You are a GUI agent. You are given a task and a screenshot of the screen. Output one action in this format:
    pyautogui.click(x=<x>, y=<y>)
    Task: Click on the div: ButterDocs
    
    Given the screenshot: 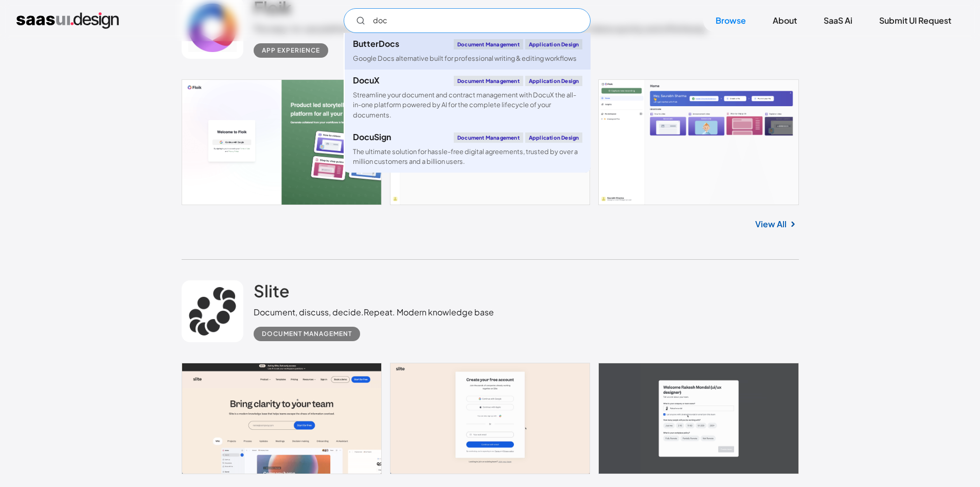 What is the action you would take?
    pyautogui.click(x=376, y=44)
    